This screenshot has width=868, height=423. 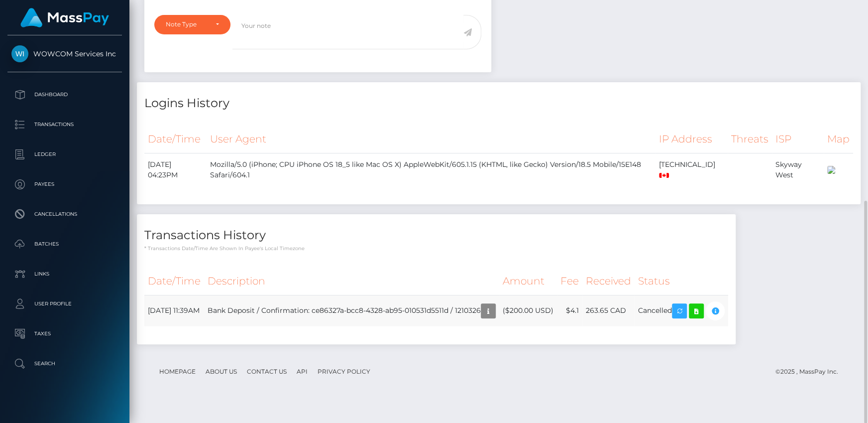 I want to click on h4: Logins History, so click(x=499, y=103).